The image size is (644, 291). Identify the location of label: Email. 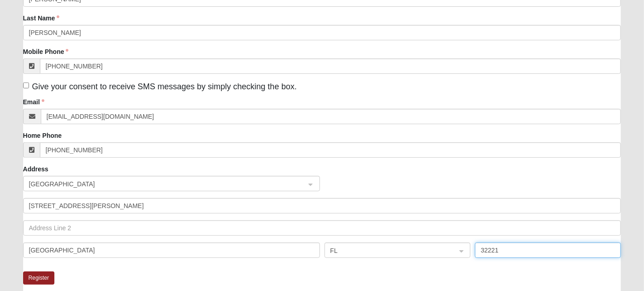
(34, 102).